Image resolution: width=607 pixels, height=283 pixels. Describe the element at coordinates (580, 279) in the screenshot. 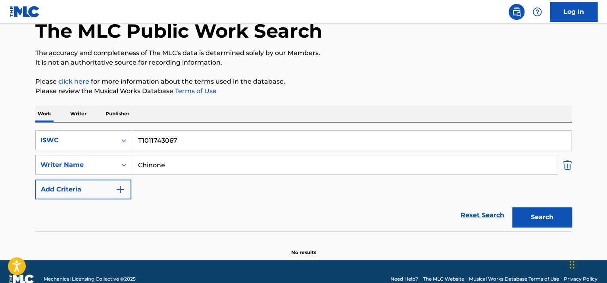

I see `a: Privacy Policy` at that location.